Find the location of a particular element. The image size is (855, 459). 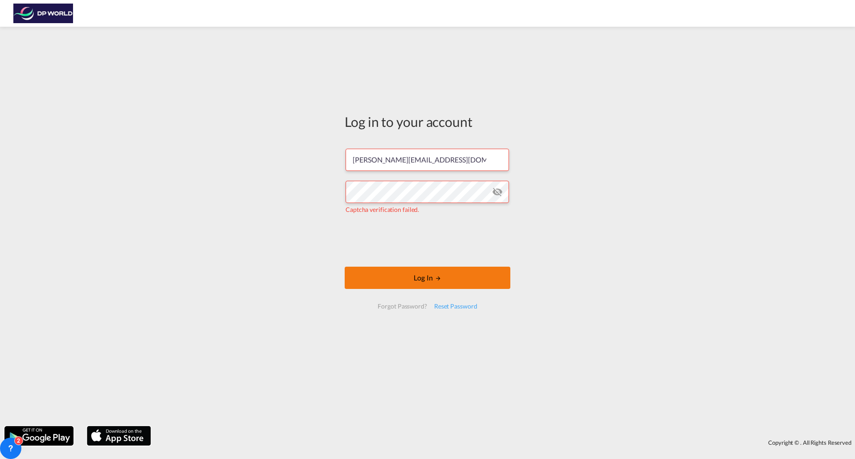

img: apple.png is located at coordinates (119, 436).